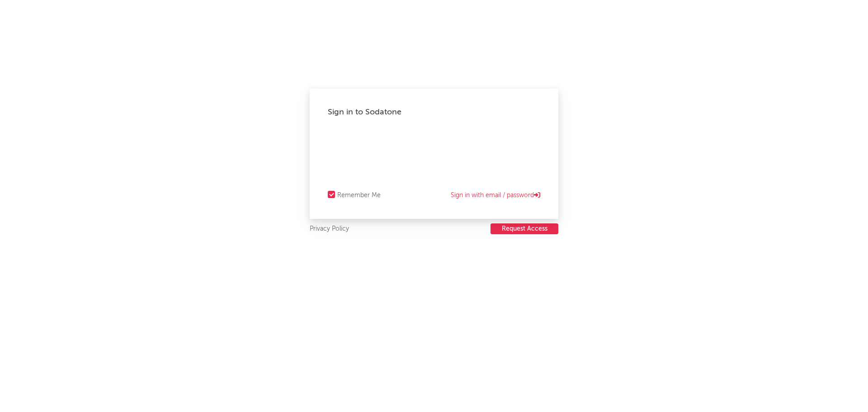 This screenshot has width=868, height=412. I want to click on a: Sign in with email / password, so click(495, 196).